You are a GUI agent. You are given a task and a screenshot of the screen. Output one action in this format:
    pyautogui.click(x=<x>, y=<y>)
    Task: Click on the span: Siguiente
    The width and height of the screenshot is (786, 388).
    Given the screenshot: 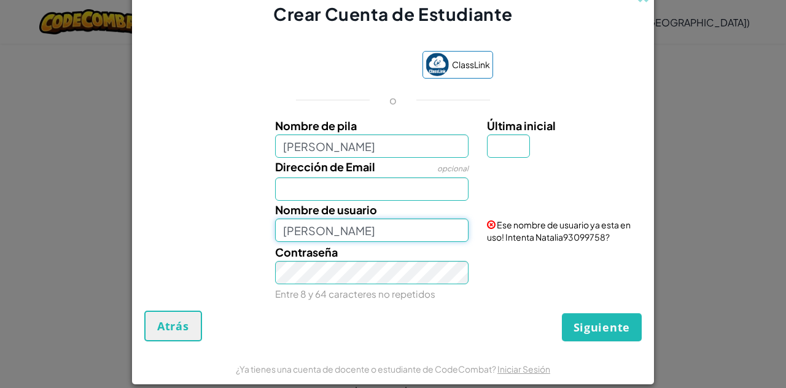 What is the action you would take?
    pyautogui.click(x=602, y=327)
    